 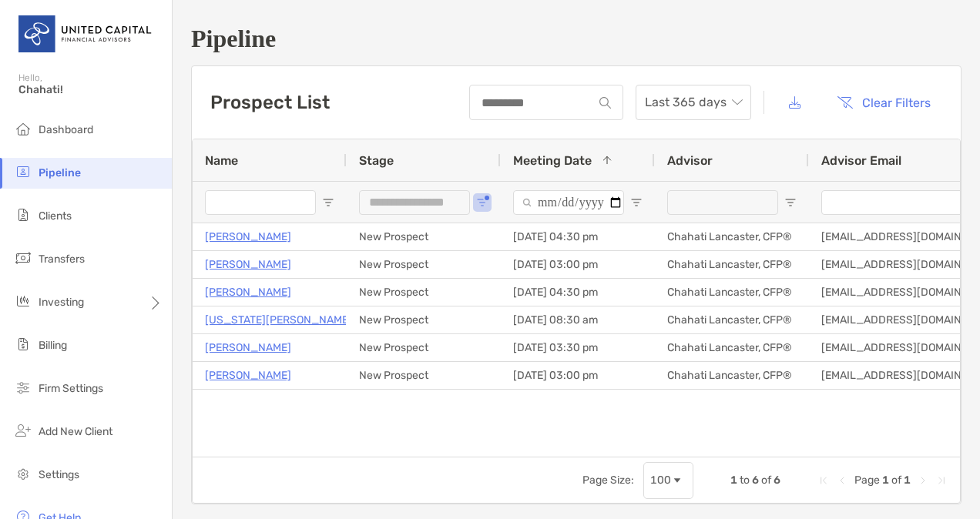 What do you see at coordinates (23, 128) in the screenshot?
I see `img: dashboard icon` at bounding box center [23, 128].